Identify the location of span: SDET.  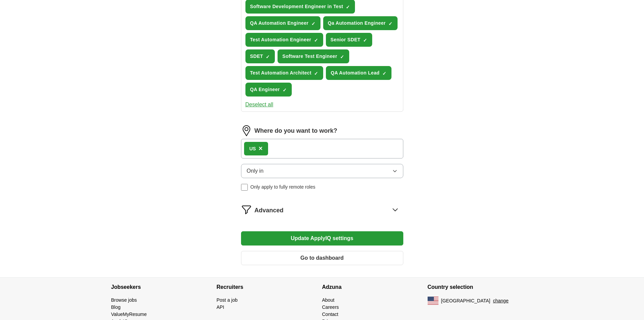
(257, 56).